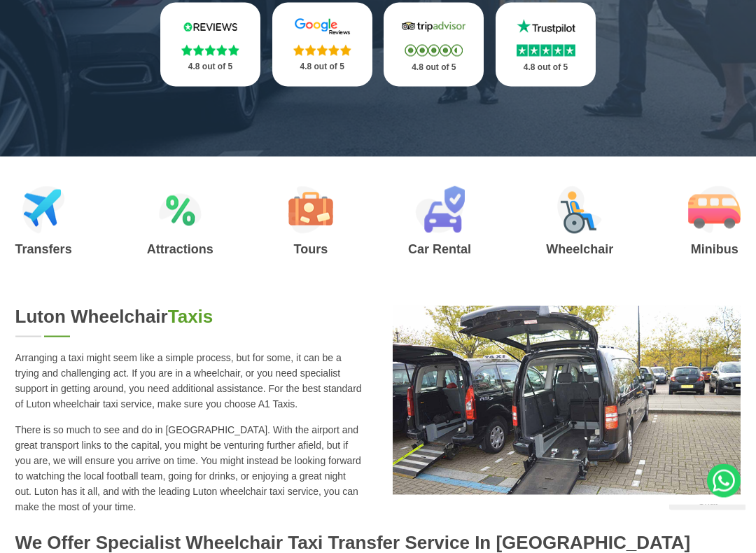  Describe the element at coordinates (43, 210) in the screenshot. I see `img: Airport Transfers` at that location.